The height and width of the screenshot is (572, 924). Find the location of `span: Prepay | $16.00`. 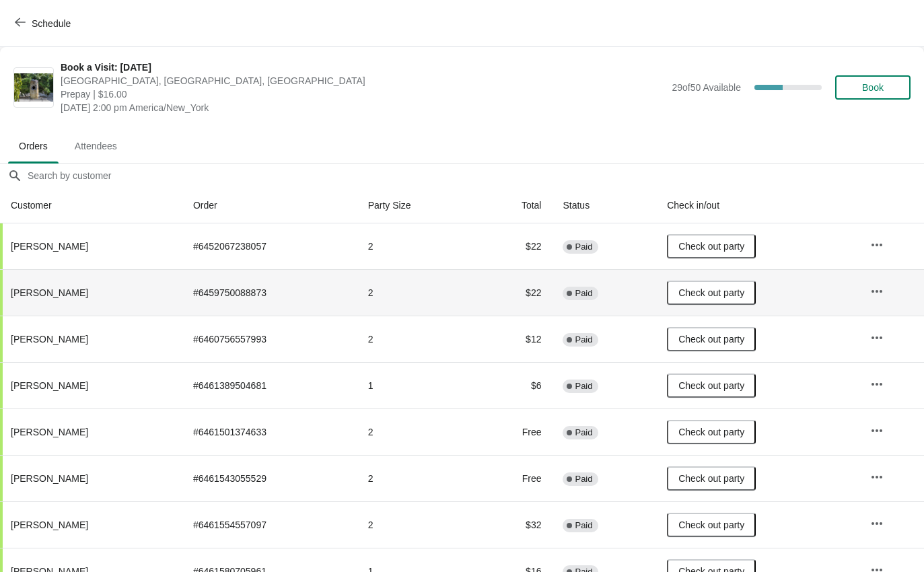

span: Prepay | $16.00 is located at coordinates (363, 94).